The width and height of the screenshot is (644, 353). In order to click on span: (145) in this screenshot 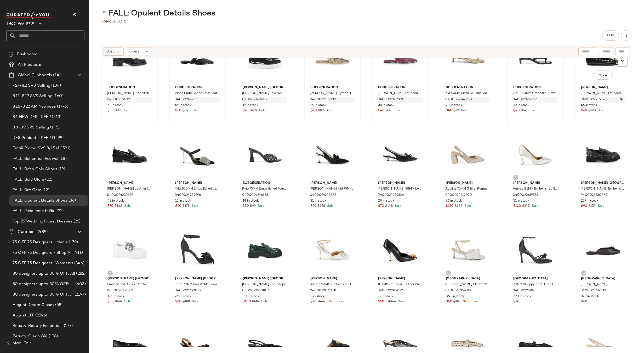, I will do `click(54, 127)`.